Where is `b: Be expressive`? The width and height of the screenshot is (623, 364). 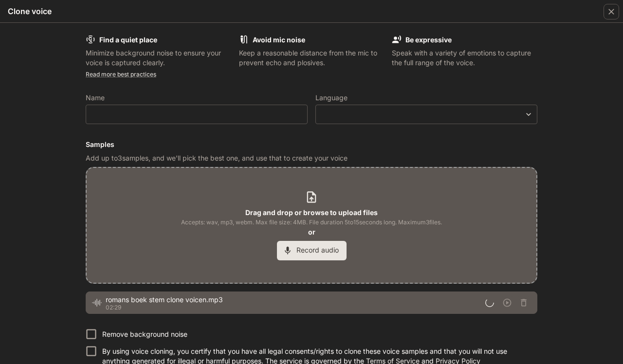 b: Be expressive is located at coordinates (428, 40).